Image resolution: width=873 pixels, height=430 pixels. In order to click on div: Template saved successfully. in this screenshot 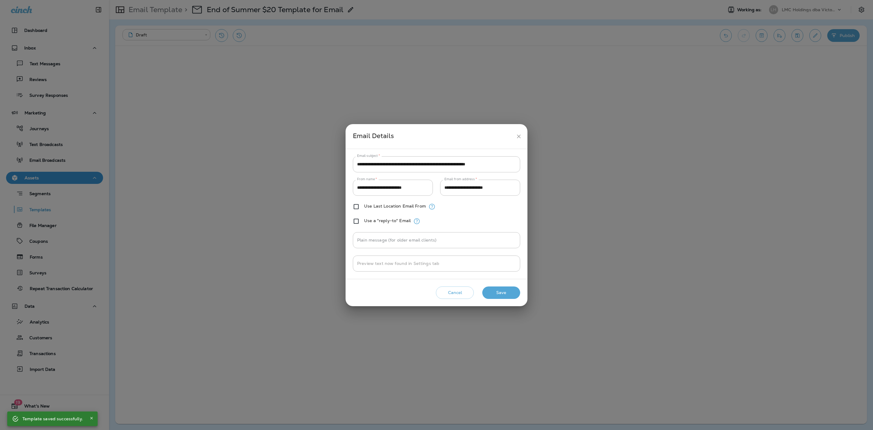, I will do `click(53, 419)`.